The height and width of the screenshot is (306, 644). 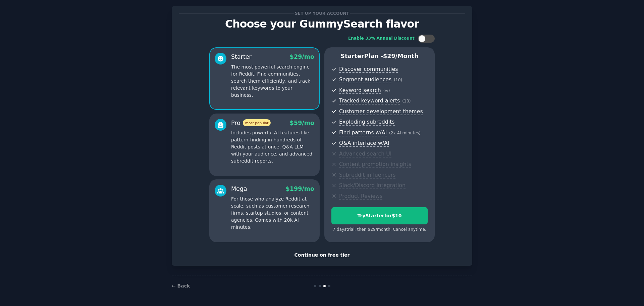 What do you see at coordinates (302, 57) in the screenshot?
I see `span: $ 29 /mo` at bounding box center [302, 57].